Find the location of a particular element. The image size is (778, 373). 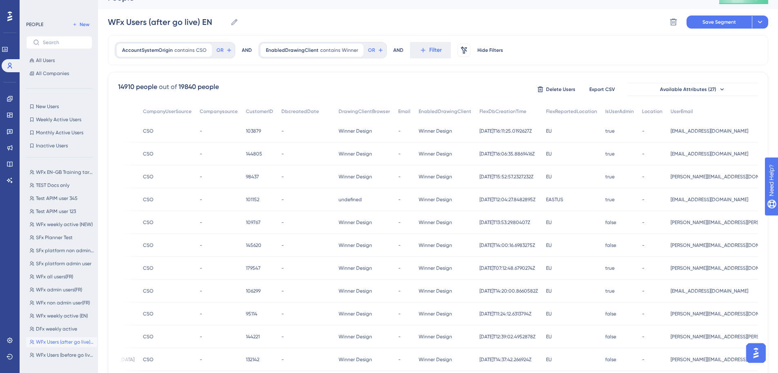

button: Available Attributes (27) is located at coordinates (692, 89).